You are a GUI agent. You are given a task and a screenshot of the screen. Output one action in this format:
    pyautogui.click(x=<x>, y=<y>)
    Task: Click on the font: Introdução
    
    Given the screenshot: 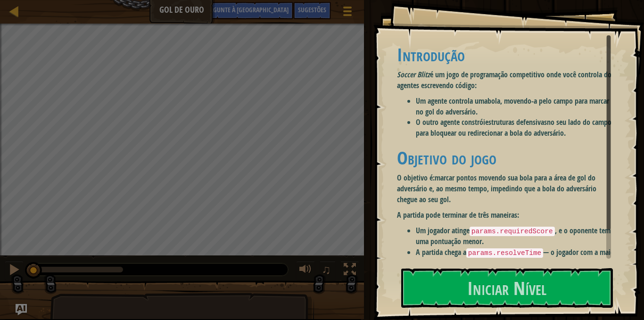 What is the action you would take?
    pyautogui.click(x=431, y=54)
    